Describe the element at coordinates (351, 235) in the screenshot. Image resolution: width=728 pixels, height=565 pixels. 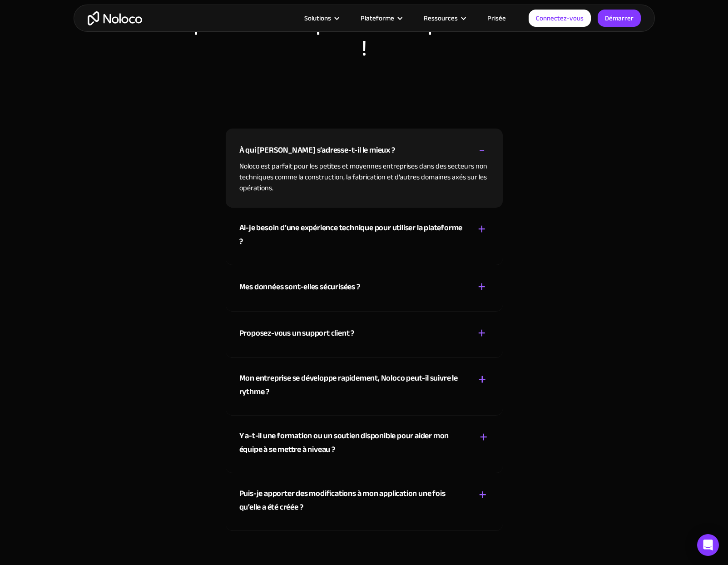
I see `div: Ai-je besoin d’une expérience technique pour utiliser la plateforme ?` at that location.